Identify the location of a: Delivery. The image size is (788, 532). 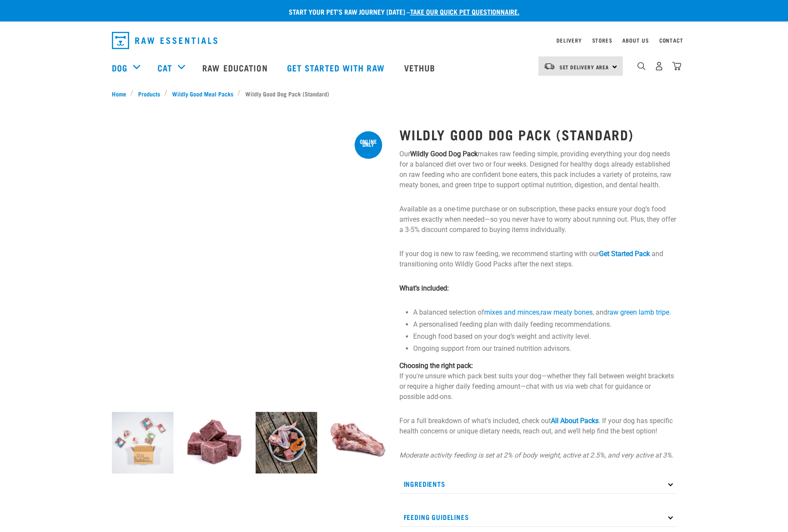
(569, 40).